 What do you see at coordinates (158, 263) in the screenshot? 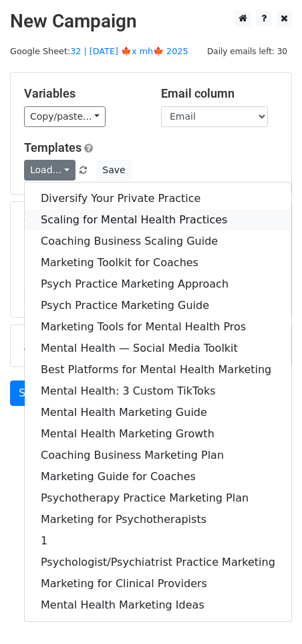
I see `a: Marketing Toolkit for Coaches` at bounding box center [158, 263].